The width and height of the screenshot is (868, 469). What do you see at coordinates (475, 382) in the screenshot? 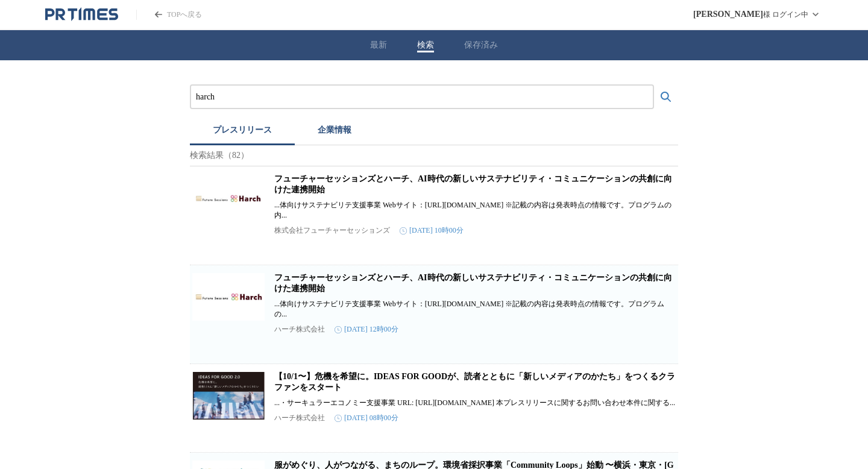
I see `a: 【10/1〜】危機を希望に。IDEAS FOR GOODが、読者とともに「新しいメディアのかたち」をつくるクラファンをスタート` at bounding box center [475, 382].